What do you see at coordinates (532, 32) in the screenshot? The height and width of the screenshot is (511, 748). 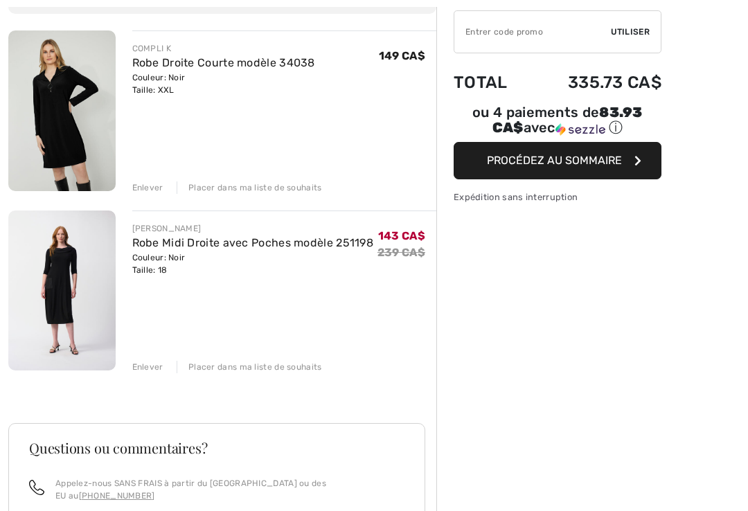 I see `input: Code promo` at bounding box center [532, 32].